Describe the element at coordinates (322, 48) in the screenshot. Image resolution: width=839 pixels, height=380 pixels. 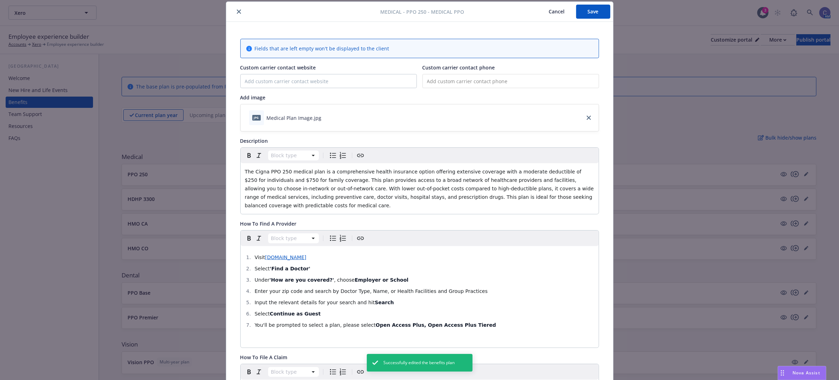
I see `span: Fields that are left empty won't be displayed to the client` at that location.